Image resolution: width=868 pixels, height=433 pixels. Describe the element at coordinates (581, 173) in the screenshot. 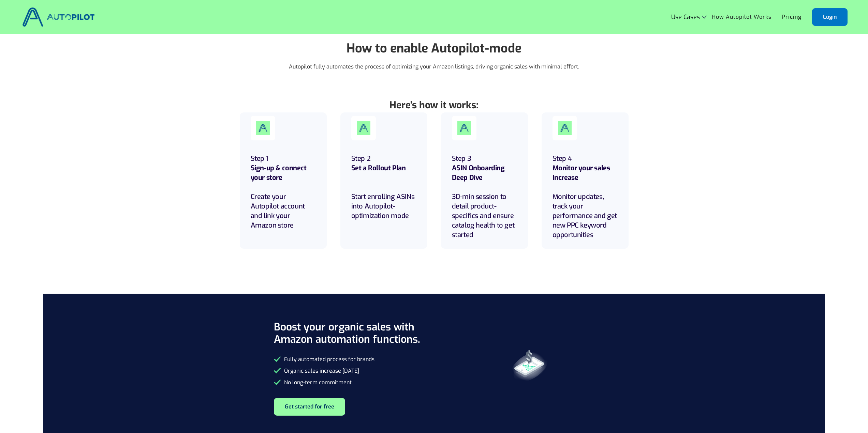

I see `strong: Monitor your sales Increase ‍` at that location.